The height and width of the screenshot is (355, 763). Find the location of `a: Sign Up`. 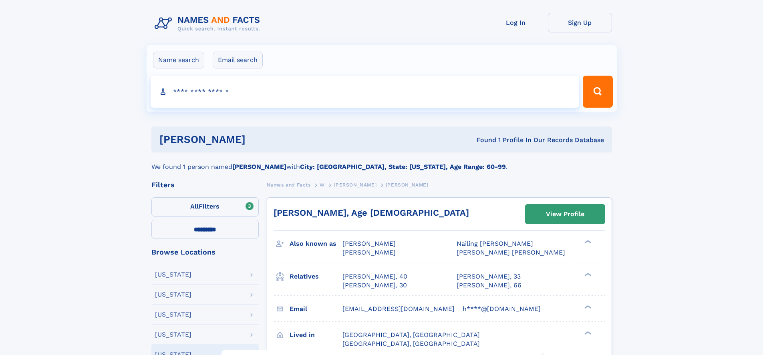

a: Sign Up is located at coordinates (580, 22).